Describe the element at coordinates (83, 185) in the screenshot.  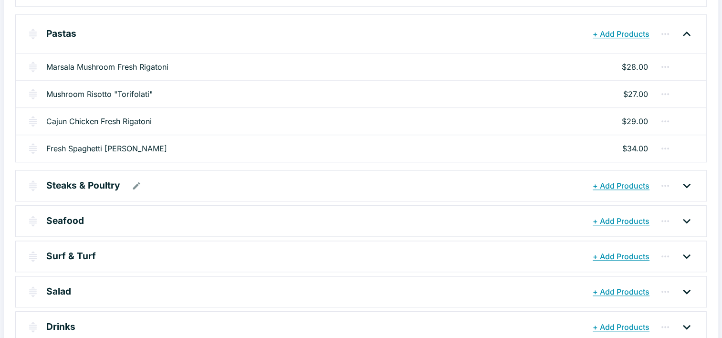
I see `p: Steaks & Poultry` at that location.